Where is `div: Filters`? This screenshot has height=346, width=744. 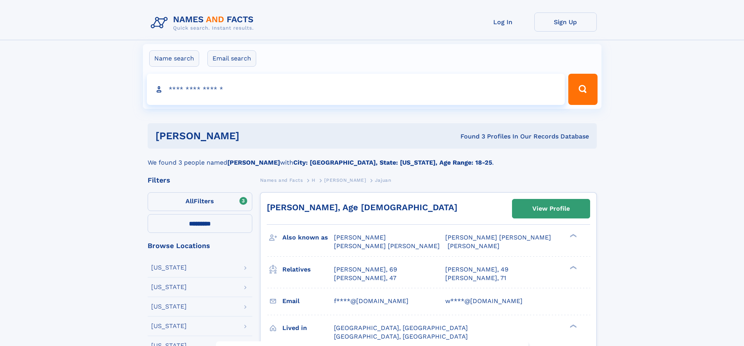
div: Filters is located at coordinates (200, 180).